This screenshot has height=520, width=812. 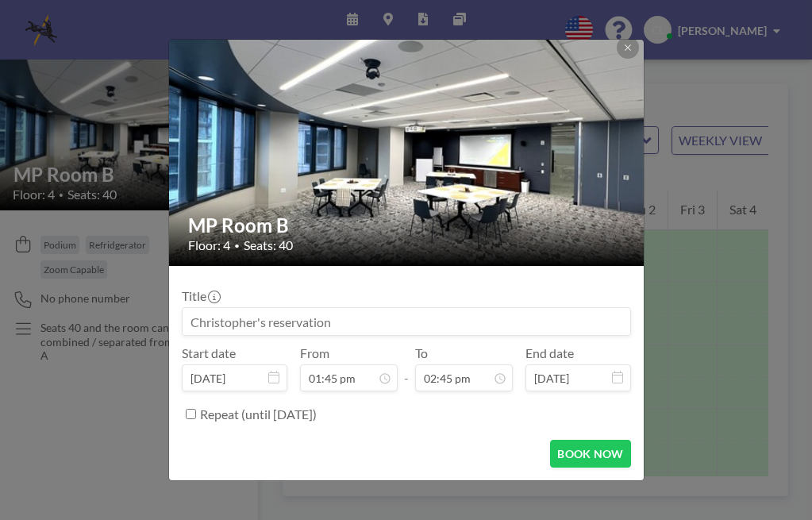 What do you see at coordinates (315, 353) in the screenshot?
I see `label: From` at bounding box center [315, 353].